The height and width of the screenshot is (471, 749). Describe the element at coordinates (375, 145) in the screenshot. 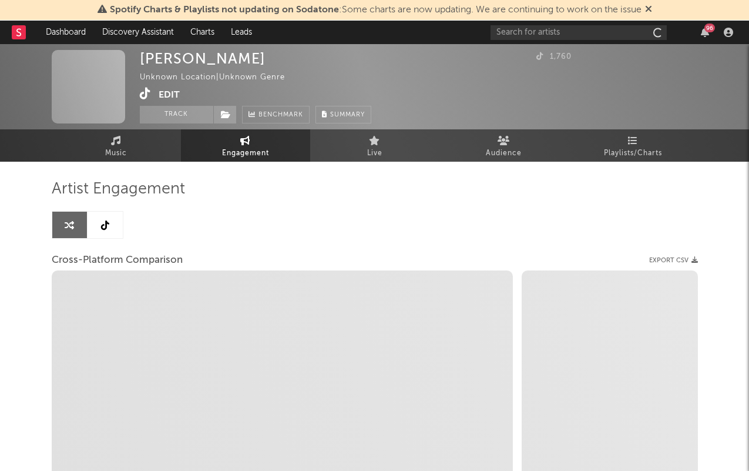

I see `a: Live` at that location.